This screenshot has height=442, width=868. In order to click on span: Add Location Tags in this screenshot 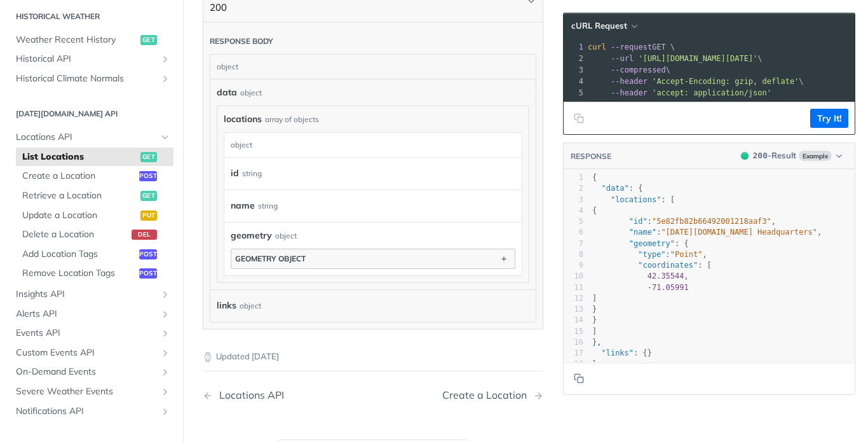, I will do `click(79, 254)`.